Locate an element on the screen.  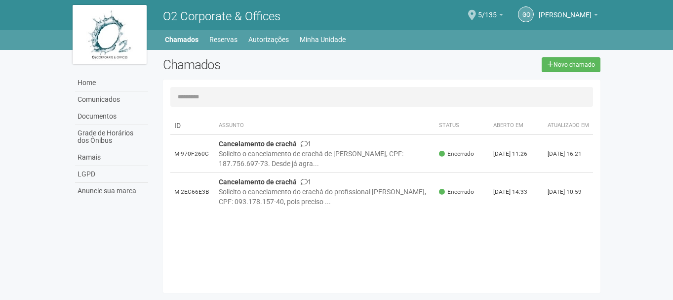
a: Reservas is located at coordinates (223, 40).